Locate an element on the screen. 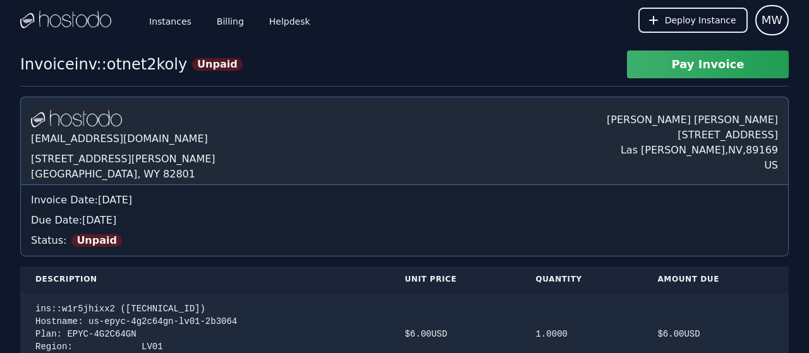  th: Unit Price is located at coordinates (455, 279).